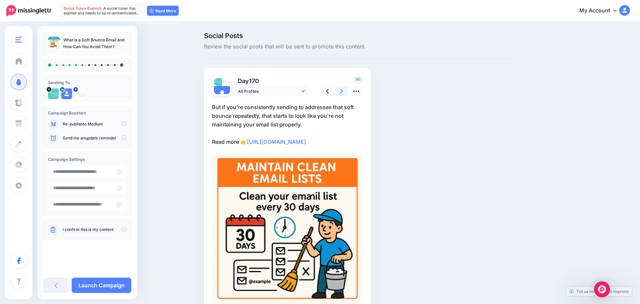  I want to click on span: A social token has expired and needs to be re-authenticated…, so click(102, 11).